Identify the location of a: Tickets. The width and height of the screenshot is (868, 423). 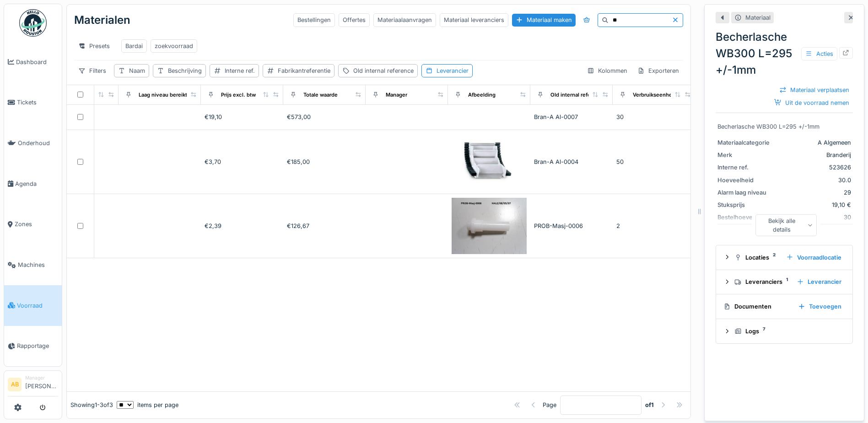
(33, 103).